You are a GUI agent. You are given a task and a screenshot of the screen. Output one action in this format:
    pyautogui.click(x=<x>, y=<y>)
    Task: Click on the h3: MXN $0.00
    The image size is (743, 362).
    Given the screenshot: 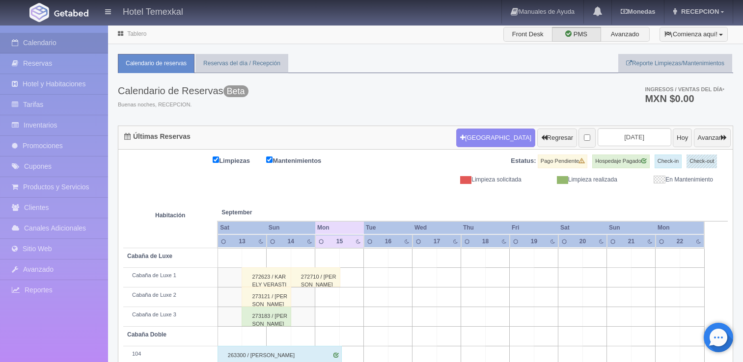 What is the action you would take?
    pyautogui.click(x=685, y=99)
    